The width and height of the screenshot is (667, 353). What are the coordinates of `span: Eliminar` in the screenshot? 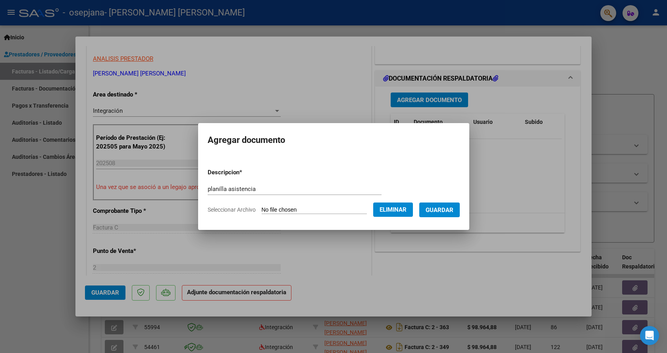 It's located at (393, 210).